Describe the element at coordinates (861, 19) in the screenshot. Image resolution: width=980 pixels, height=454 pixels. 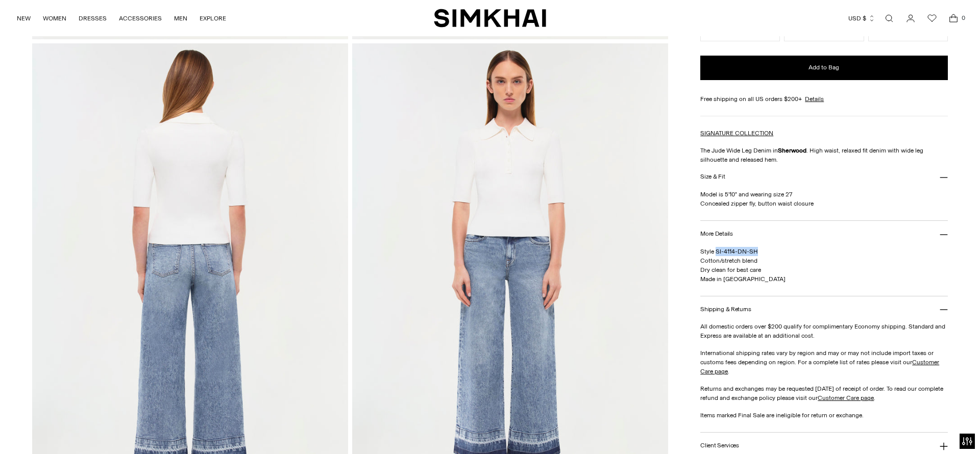
I see `button: USD $` at that location.